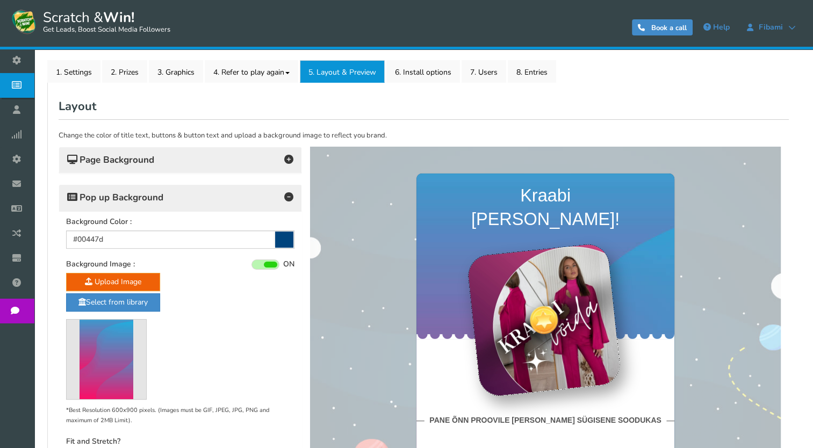  Describe the element at coordinates (168, 415) in the screenshot. I see `small: *Best Resolution 600x900 pixels. (Images must be GIF, JPEG, JPG, PNG and maximum of 2MB Limit).` at that location.